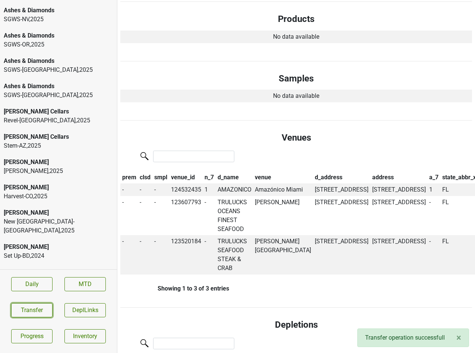 This screenshot has height=353, width=475. I want to click on div: Showing 1 to 3 of 3 entries, so click(175, 288).